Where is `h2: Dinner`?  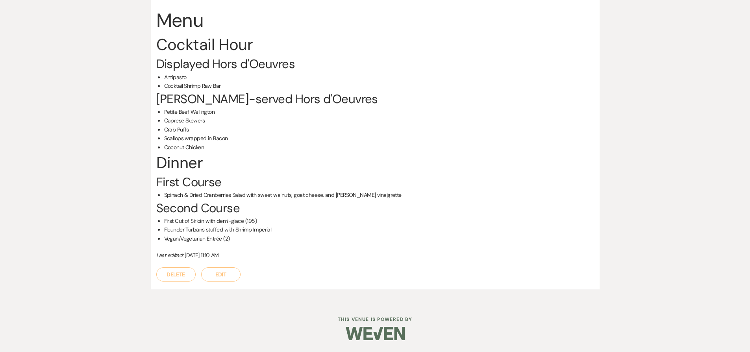
h2: Dinner is located at coordinates (375, 163).